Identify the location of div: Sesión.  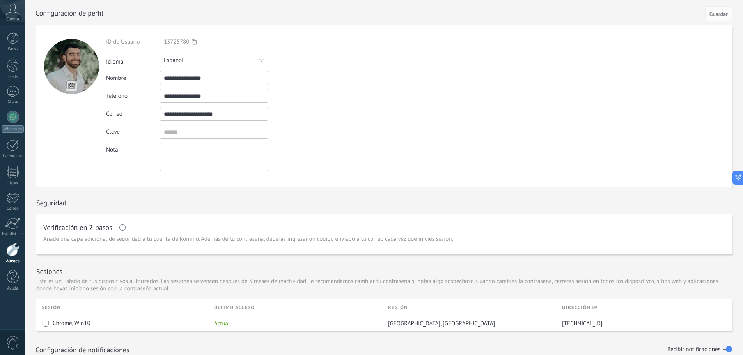
(126, 308).